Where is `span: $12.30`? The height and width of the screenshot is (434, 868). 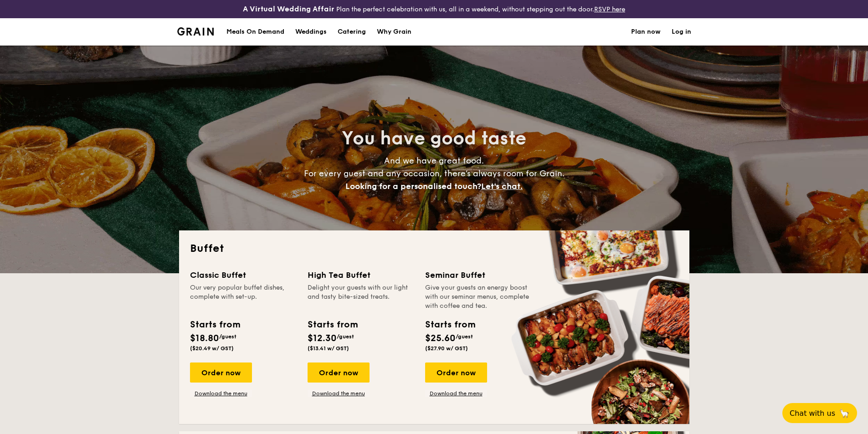
span: $12.30 is located at coordinates (322, 338).